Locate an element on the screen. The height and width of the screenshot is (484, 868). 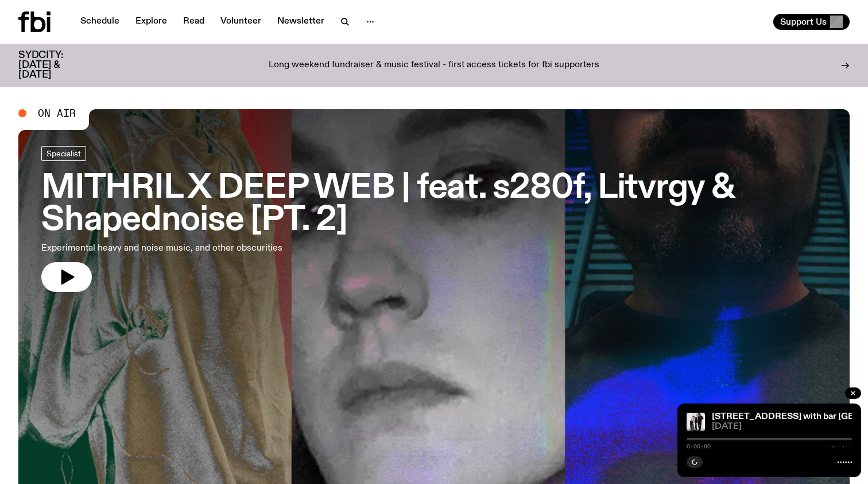
a: Read is located at coordinates (193, 22).